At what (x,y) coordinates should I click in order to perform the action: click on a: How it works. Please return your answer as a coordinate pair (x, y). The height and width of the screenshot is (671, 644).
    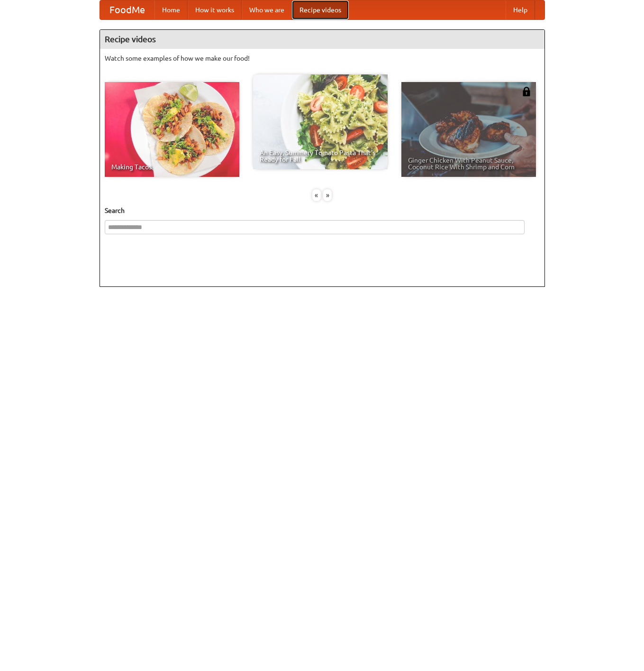
    Looking at the image, I should click on (214, 10).